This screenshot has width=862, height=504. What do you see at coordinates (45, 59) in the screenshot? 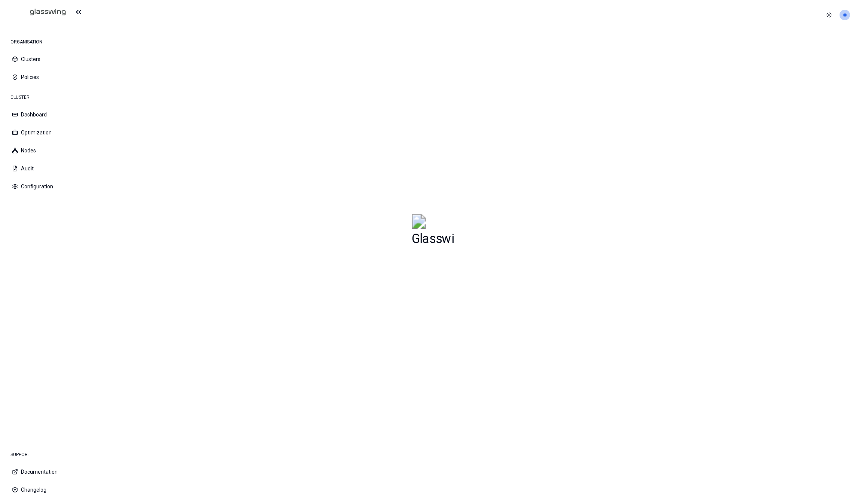
I see `button: Clusters` at bounding box center [45, 59].